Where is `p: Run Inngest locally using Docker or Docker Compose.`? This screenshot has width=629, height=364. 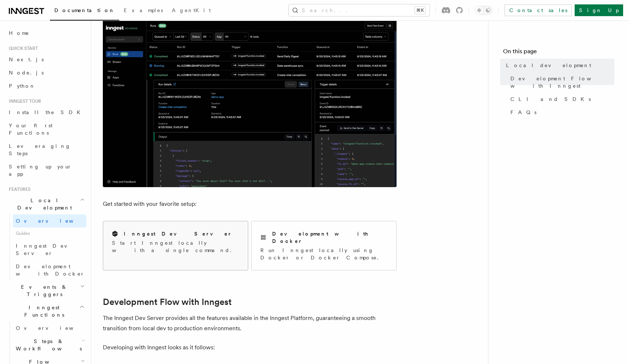 p: Run Inngest locally using Docker or Docker Compose. is located at coordinates (324, 254).